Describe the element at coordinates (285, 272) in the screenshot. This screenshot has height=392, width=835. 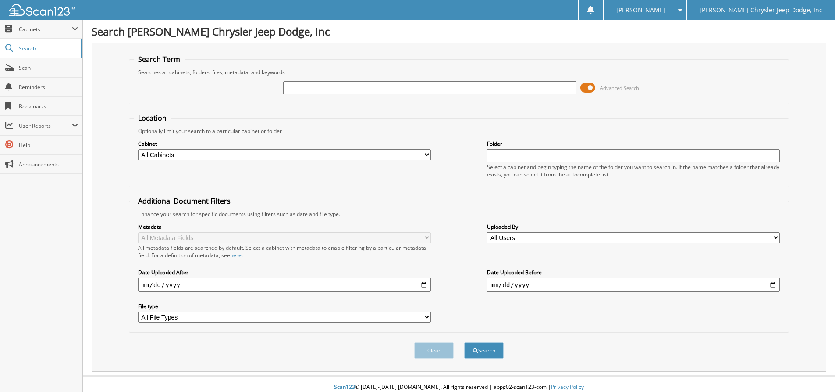
I see `label: Date Uploaded After` at that location.